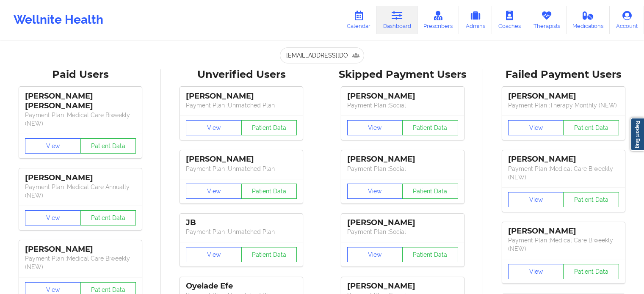 Image resolution: width=644 pixels, height=294 pixels. What do you see at coordinates (397, 20) in the screenshot?
I see `a: Dashboard` at bounding box center [397, 20].